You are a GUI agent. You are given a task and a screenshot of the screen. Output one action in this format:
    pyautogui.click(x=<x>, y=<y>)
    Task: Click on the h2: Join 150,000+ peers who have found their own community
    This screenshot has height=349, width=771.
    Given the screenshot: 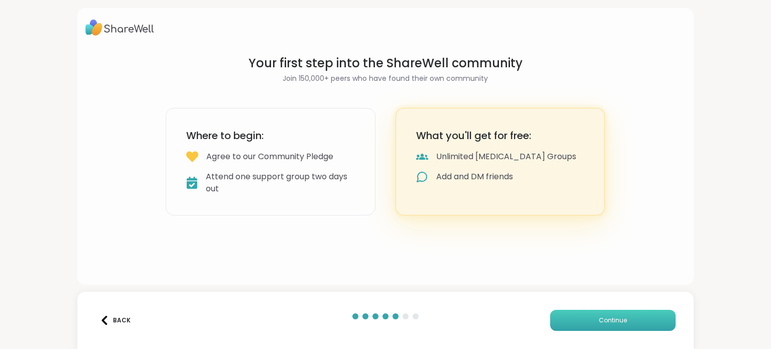 What is the action you would take?
    pyautogui.click(x=385, y=78)
    